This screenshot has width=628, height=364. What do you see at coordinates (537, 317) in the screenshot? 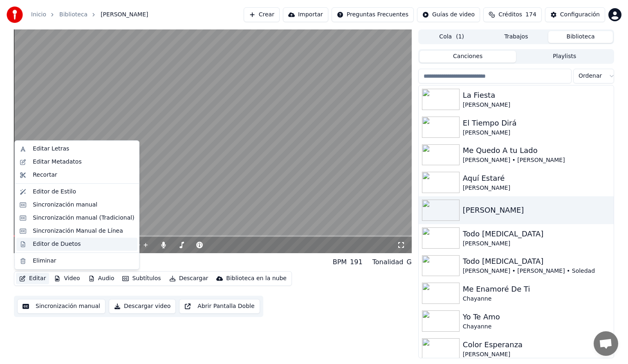
I see `div: Yo Te Amo` at bounding box center [537, 317].